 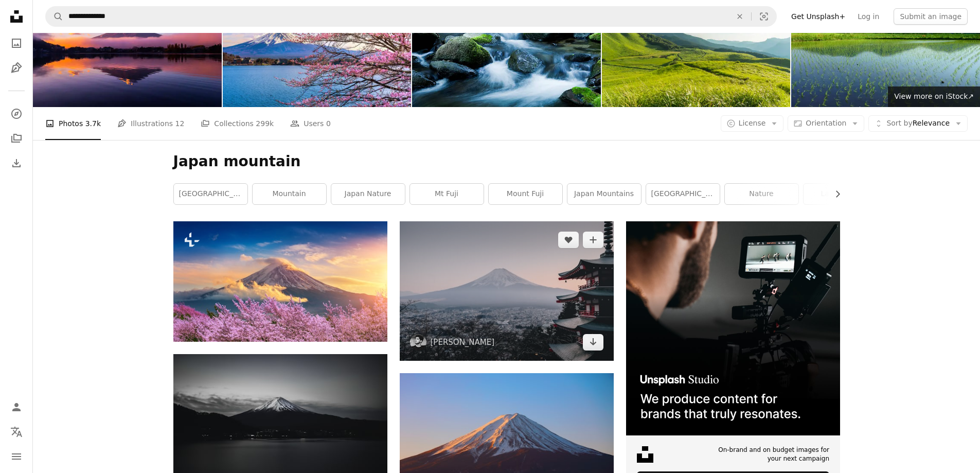 What do you see at coordinates (646, 455) in the screenshot?
I see `img: file-1631678316303-ed18b8b5cb9cimage` at bounding box center [646, 455].